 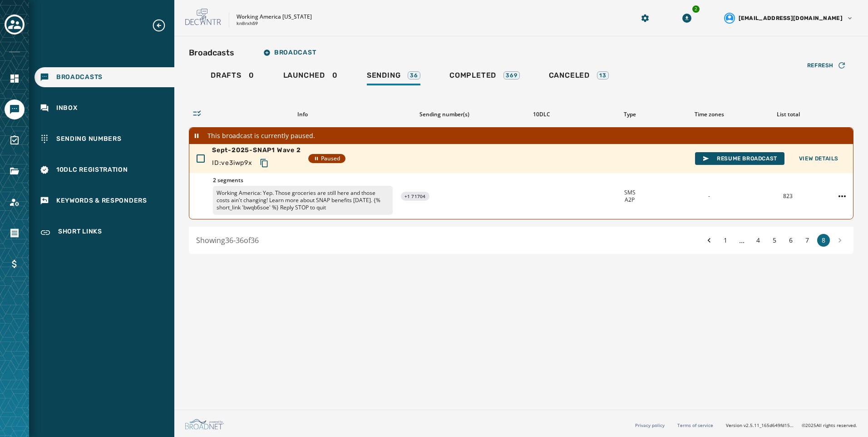 I want to click on span: Launched, so click(x=304, y=76).